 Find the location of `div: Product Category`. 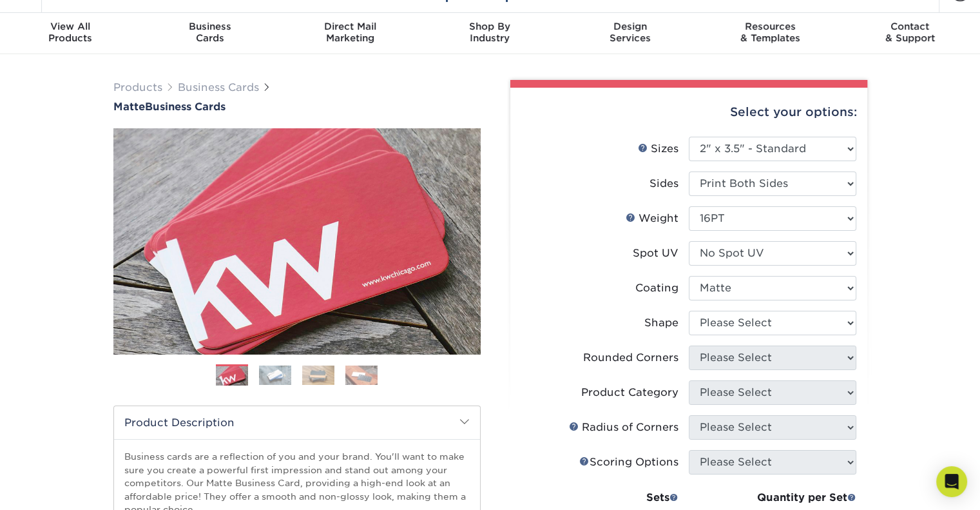

div: Product Category is located at coordinates (630, 392).